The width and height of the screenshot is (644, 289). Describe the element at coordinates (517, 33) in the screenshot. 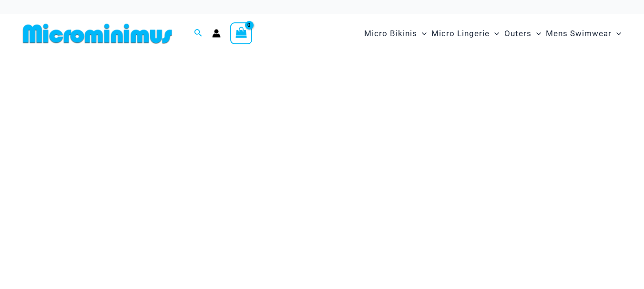

I see `span: Outers` at that location.